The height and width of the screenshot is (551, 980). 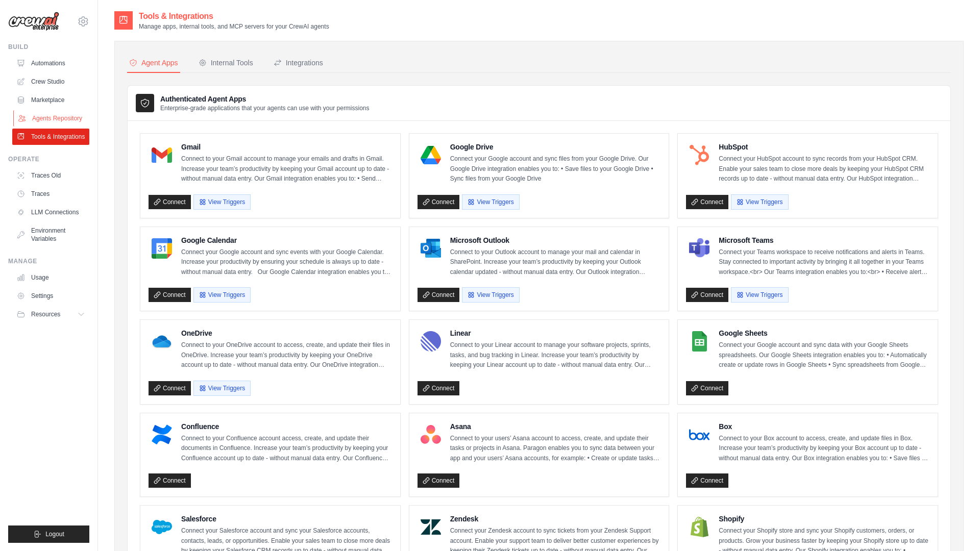 What do you see at coordinates (555, 355) in the screenshot?
I see `p: Connect to your Linear account to manage your software projects, sprints, tasks, and bug tracking...` at bounding box center [555, 355].